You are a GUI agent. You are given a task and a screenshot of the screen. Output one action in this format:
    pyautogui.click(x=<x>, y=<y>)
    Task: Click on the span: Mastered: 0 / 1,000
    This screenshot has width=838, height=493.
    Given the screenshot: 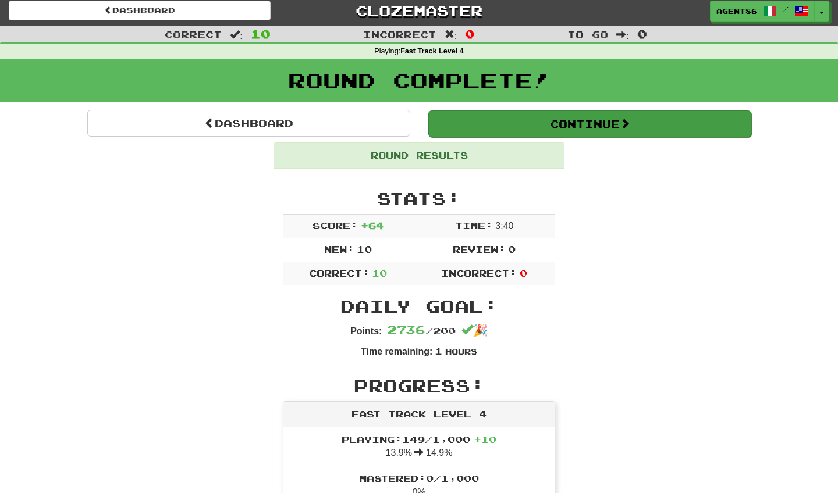 What is the action you would take?
    pyautogui.click(x=419, y=478)
    